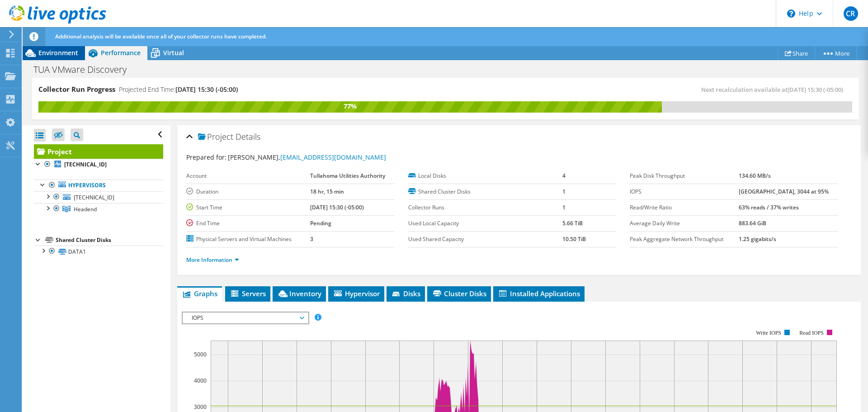  Describe the element at coordinates (684, 176) in the screenshot. I see `label: Peak Disk Throughput` at that location.